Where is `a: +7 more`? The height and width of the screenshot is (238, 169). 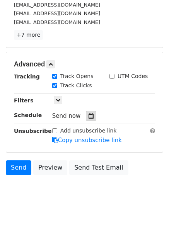
a: +7 more is located at coordinates (28, 35).